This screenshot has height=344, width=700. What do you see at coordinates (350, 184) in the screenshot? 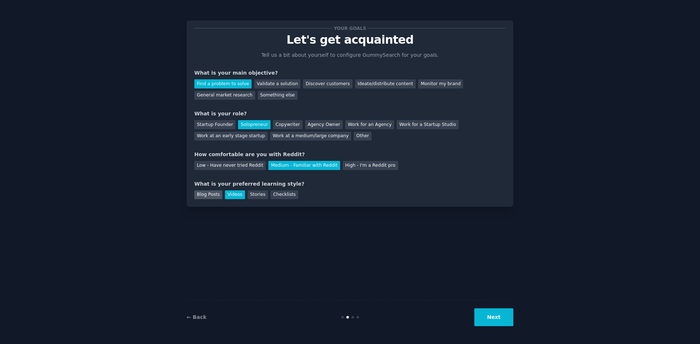
I see `div: What is your preferred learning style?` at bounding box center [350, 184].